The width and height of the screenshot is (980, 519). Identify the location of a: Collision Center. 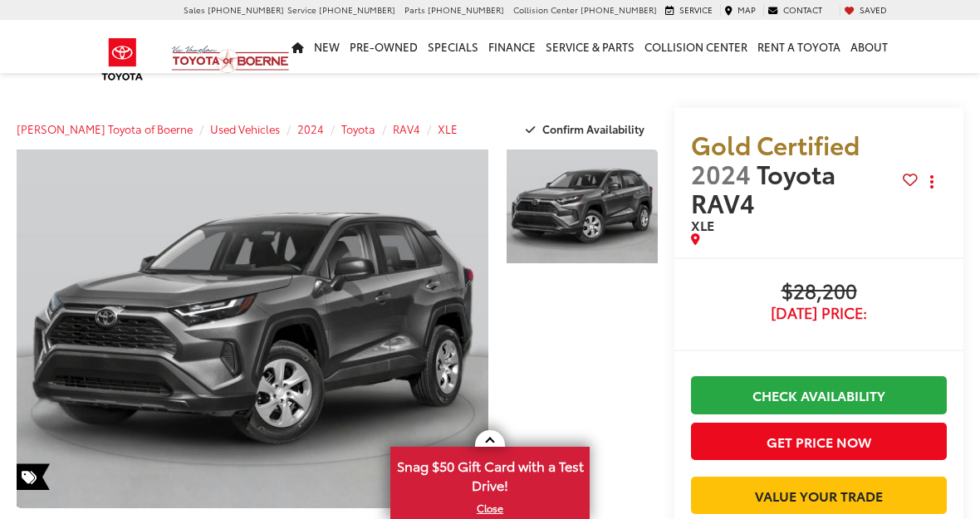
(696, 47).